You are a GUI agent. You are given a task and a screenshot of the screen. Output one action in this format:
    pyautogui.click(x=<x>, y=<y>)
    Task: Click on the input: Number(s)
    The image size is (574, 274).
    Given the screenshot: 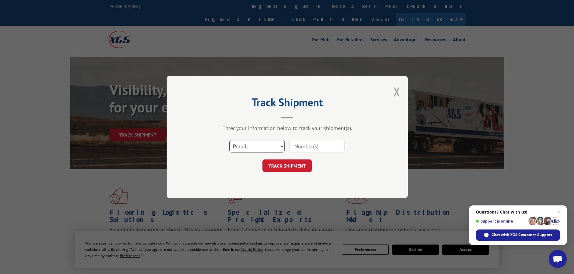 What is the action you would take?
    pyautogui.click(x=317, y=146)
    